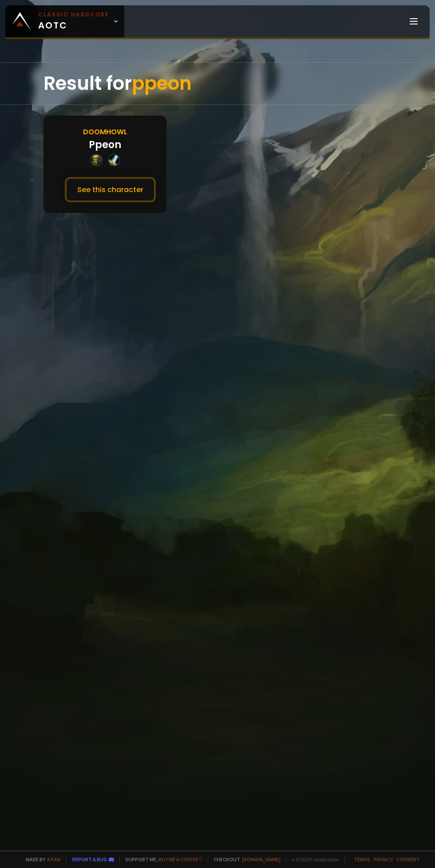 Image resolution: width=435 pixels, height=868 pixels. I want to click on a: Consent, so click(408, 859).